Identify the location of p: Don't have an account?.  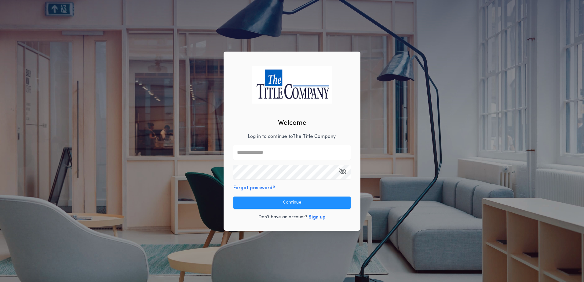
(283, 217).